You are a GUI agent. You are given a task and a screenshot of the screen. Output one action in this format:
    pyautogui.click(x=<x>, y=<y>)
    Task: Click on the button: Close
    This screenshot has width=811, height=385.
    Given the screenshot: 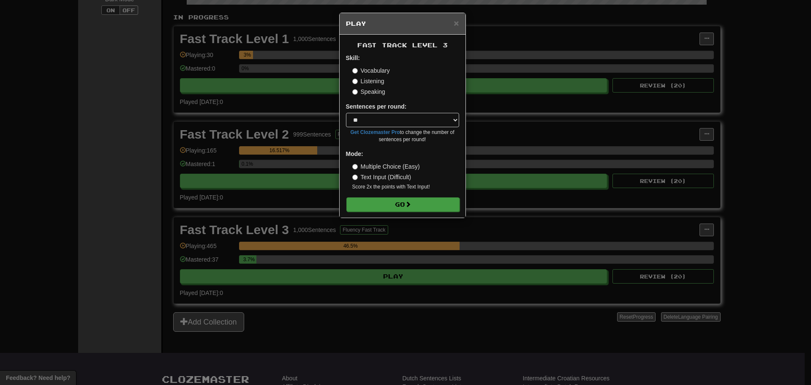 What is the action you would take?
    pyautogui.click(x=456, y=23)
    